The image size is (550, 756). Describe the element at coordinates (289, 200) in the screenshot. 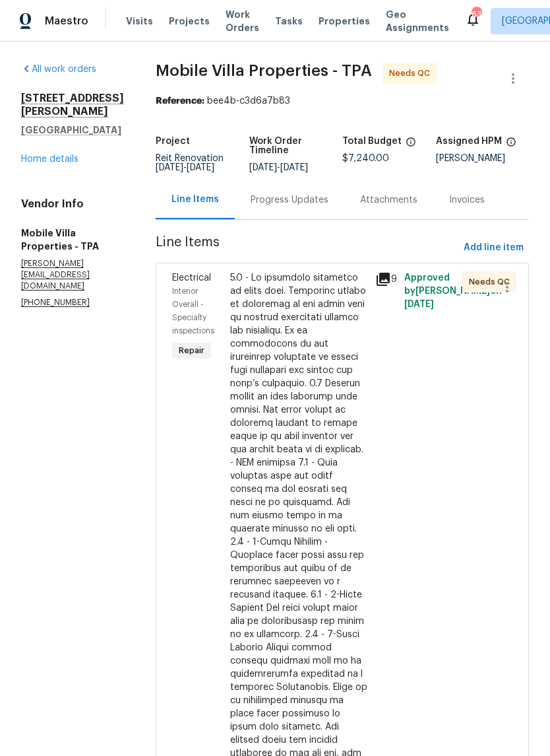

I see `div: Progress Updates` at that location.